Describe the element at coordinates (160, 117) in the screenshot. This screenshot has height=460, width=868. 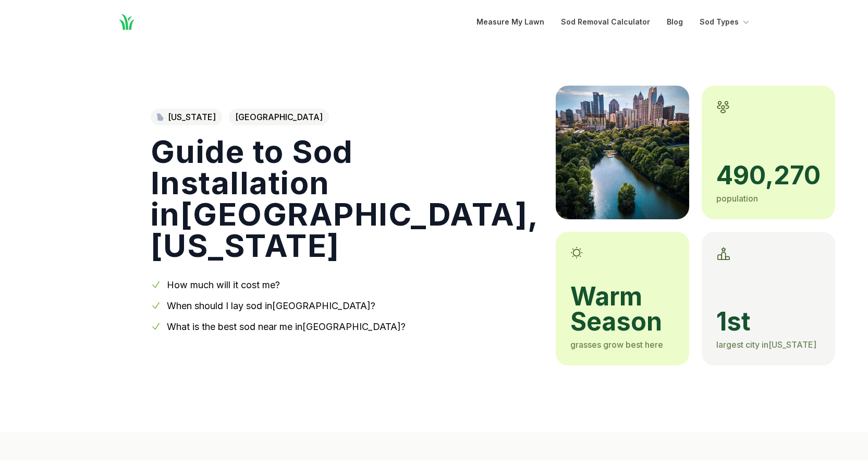
I see `img: Georgia state outline` at that location.